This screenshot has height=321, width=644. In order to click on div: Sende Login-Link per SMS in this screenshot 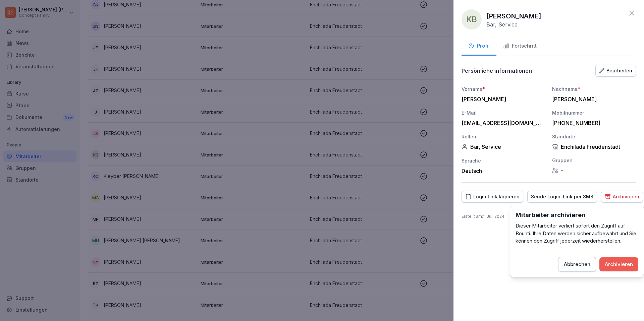, I will do `click(562, 197)`.